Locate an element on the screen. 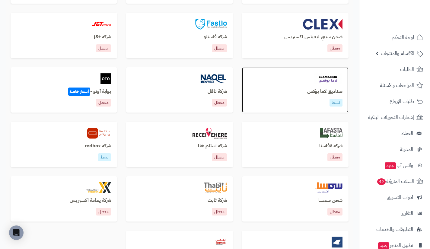 This screenshot has width=430, height=249. span: أسعار خاصة is located at coordinates (79, 91).